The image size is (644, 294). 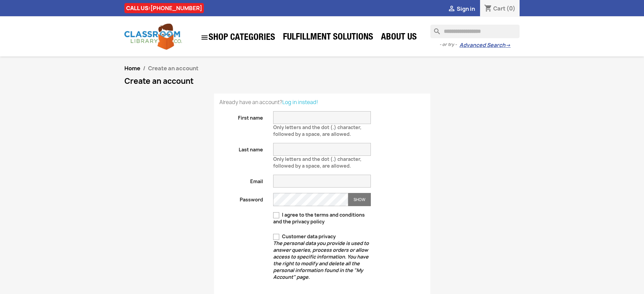 What do you see at coordinates (475, 31) in the screenshot?
I see `input: Search` at bounding box center [475, 31].